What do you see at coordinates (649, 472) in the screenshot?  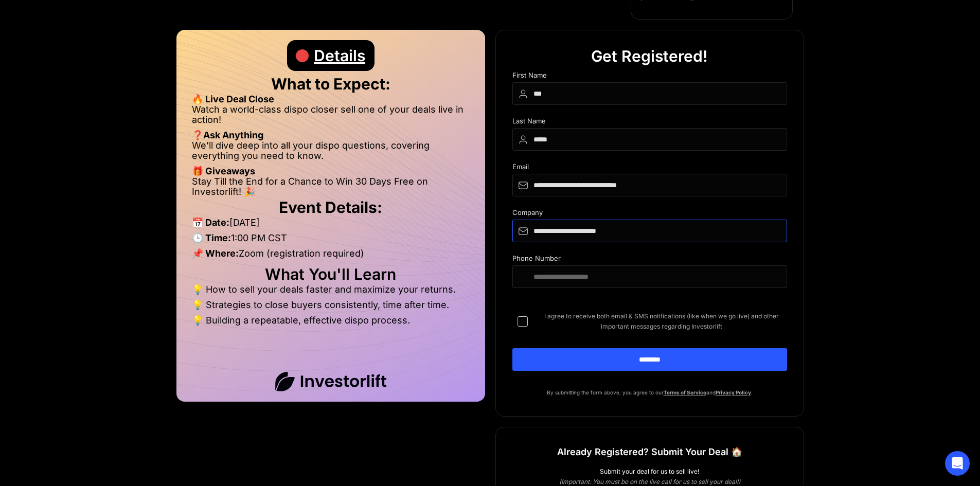 I see `div: Submit your deal for us to sell live!` at bounding box center [649, 472].